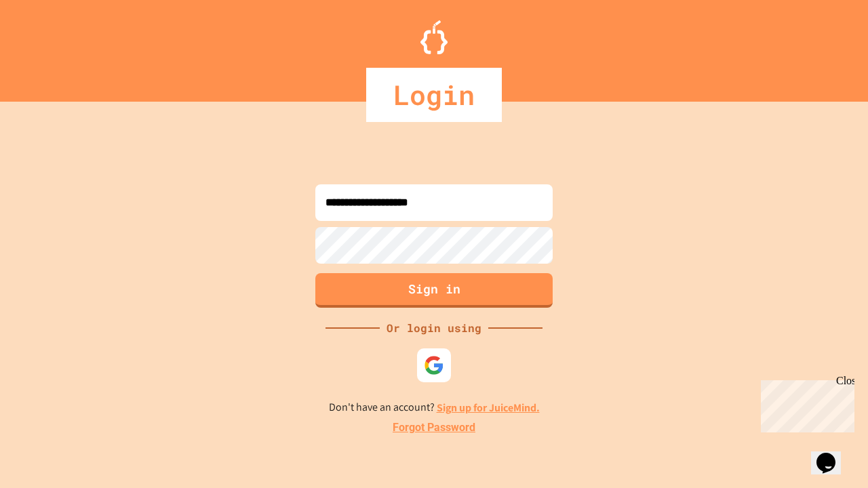  Describe the element at coordinates (434, 37) in the screenshot. I see `img: Logo.svg` at that location.